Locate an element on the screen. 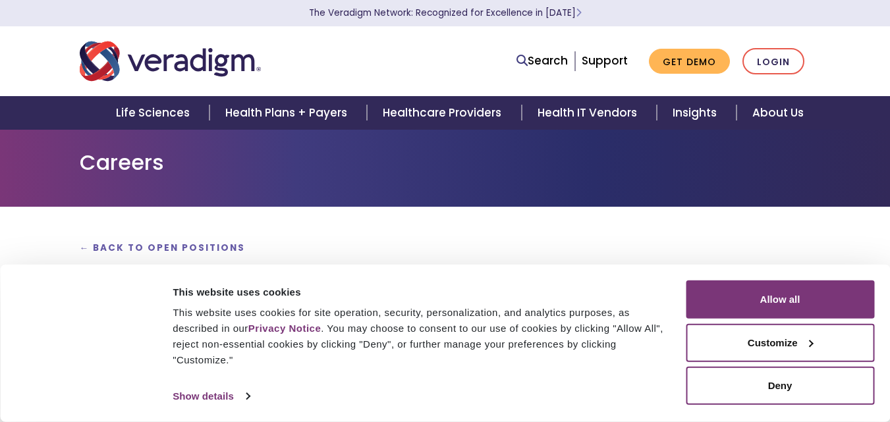  h1: Careers is located at coordinates (445, 163).